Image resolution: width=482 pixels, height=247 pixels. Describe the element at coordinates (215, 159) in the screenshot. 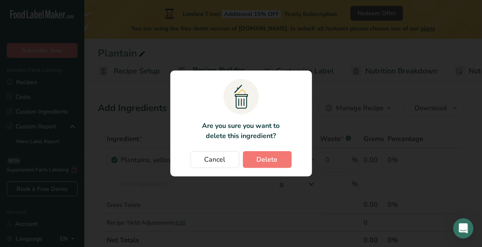

I see `button: Cancel` at that location.